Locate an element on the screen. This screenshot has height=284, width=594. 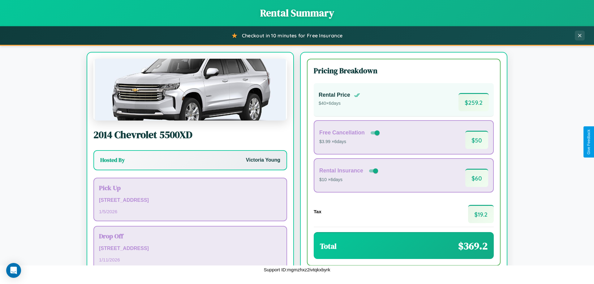
p: $ 40 × 6 days is located at coordinates (339, 104).